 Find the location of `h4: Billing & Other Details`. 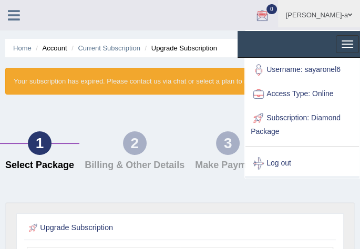

h4: Billing & Other Details is located at coordinates (134, 165).